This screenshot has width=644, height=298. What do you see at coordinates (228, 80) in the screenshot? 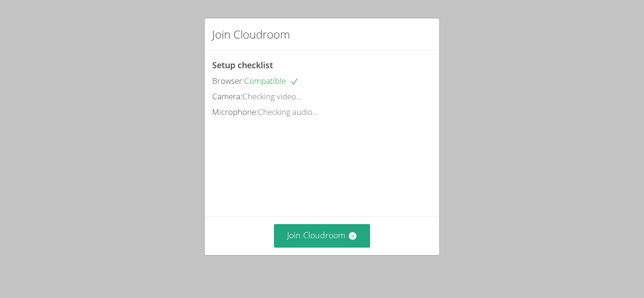
I see `span: Browser:` at bounding box center [228, 80].